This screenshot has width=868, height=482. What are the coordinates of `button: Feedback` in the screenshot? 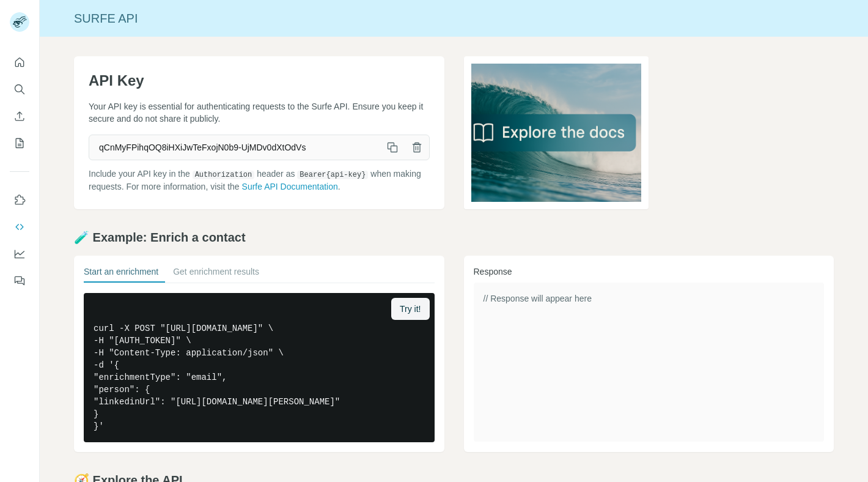 It's located at (20, 281).